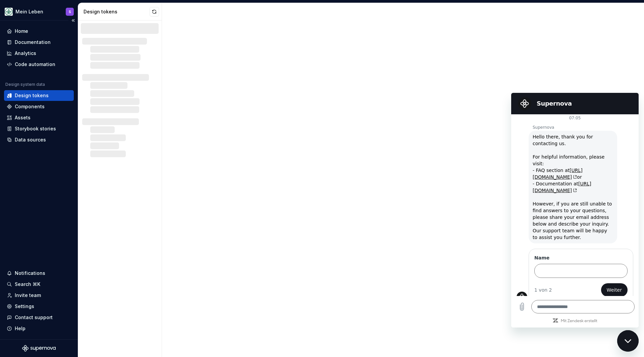 Image resolution: width=644 pixels, height=357 pixels. What do you see at coordinates (103, 197) in the screenshot?
I see `button: Weiter` at bounding box center [103, 197].